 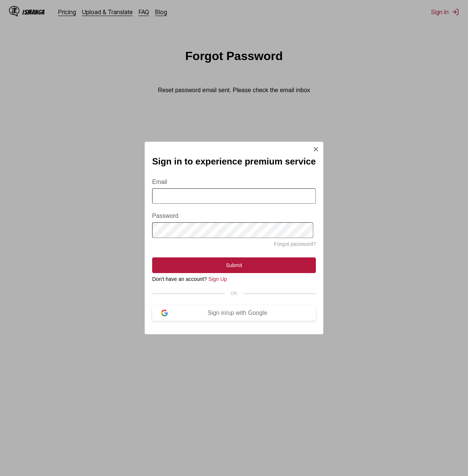 I want to click on div: Sign In Modal, so click(x=234, y=238).